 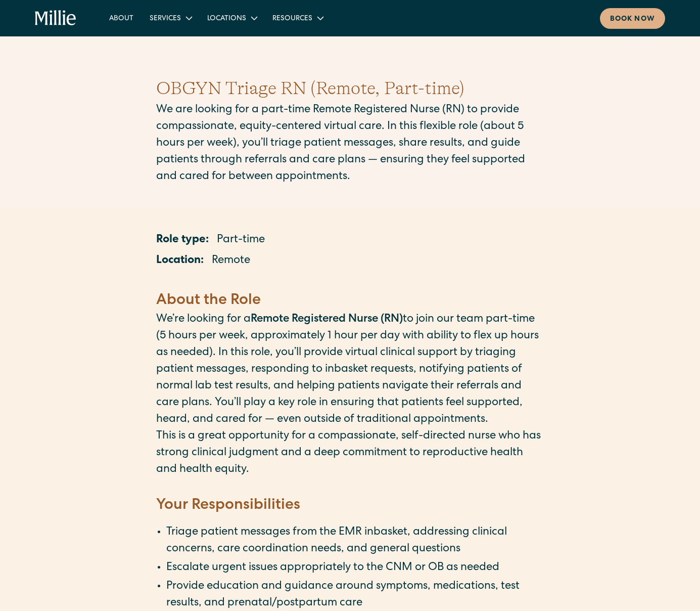 What do you see at coordinates (350, 370) in the screenshot?
I see `p: We’re looking for a to join our team part-time (5 hours per week, approximately 1 hour per day wi...` at bounding box center [350, 370].